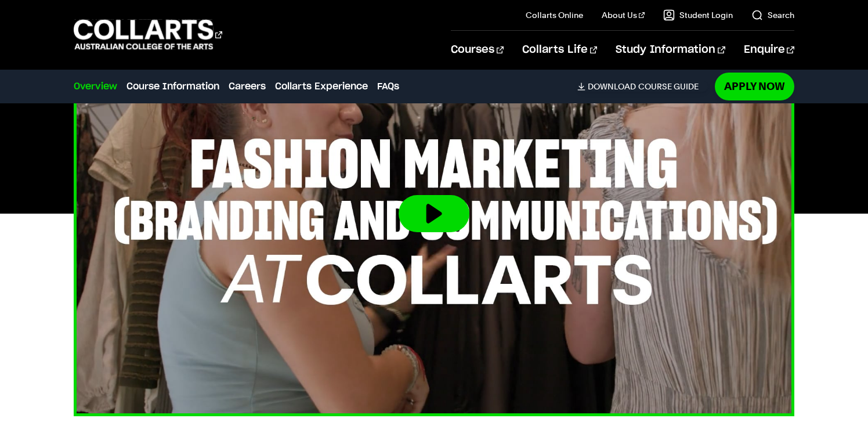 Image resolution: width=868 pixels, height=447 pixels. I want to click on a: FAQs, so click(388, 86).